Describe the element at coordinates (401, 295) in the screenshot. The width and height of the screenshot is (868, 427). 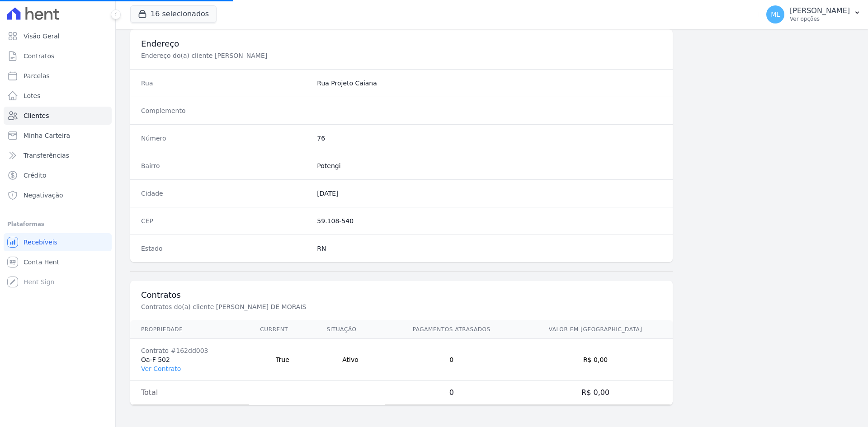
I see `h3: Contratos` at that location.